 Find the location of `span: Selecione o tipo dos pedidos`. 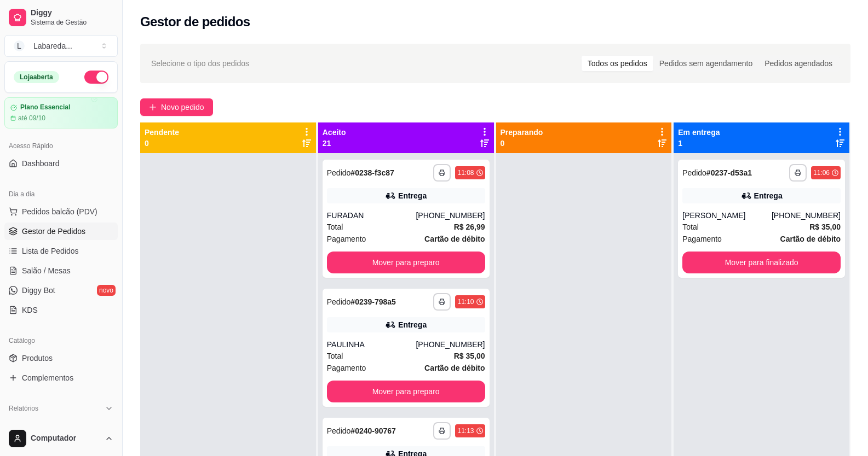

span: Selecione o tipo dos pedidos is located at coordinates (200, 64).